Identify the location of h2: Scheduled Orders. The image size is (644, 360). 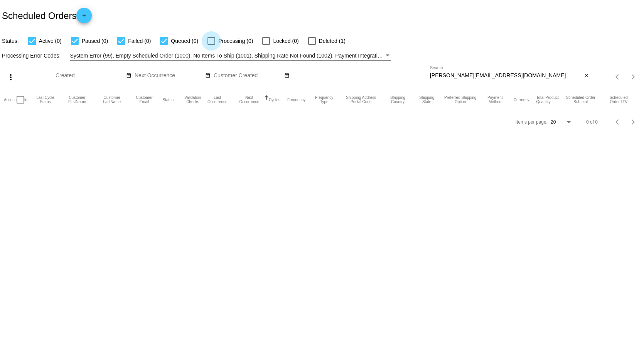
(46, 15).